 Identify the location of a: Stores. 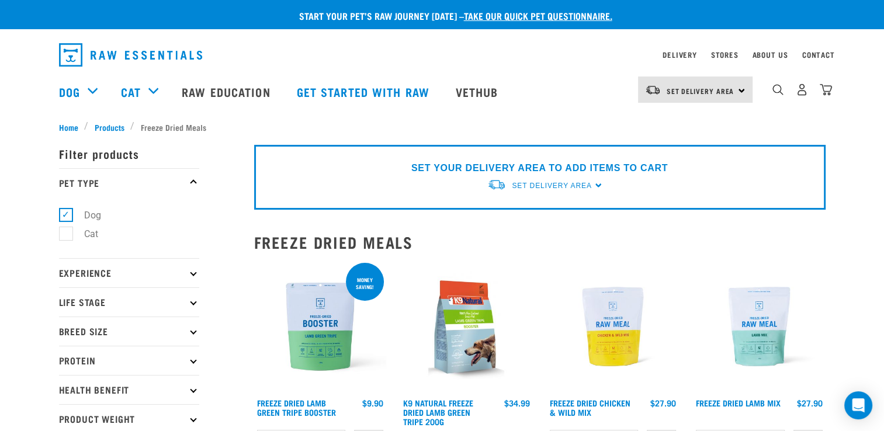
(724, 54).